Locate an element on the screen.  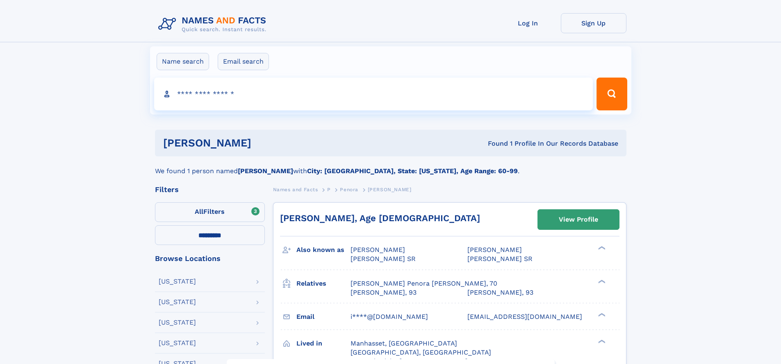
div: Filters is located at coordinates (210, 190).